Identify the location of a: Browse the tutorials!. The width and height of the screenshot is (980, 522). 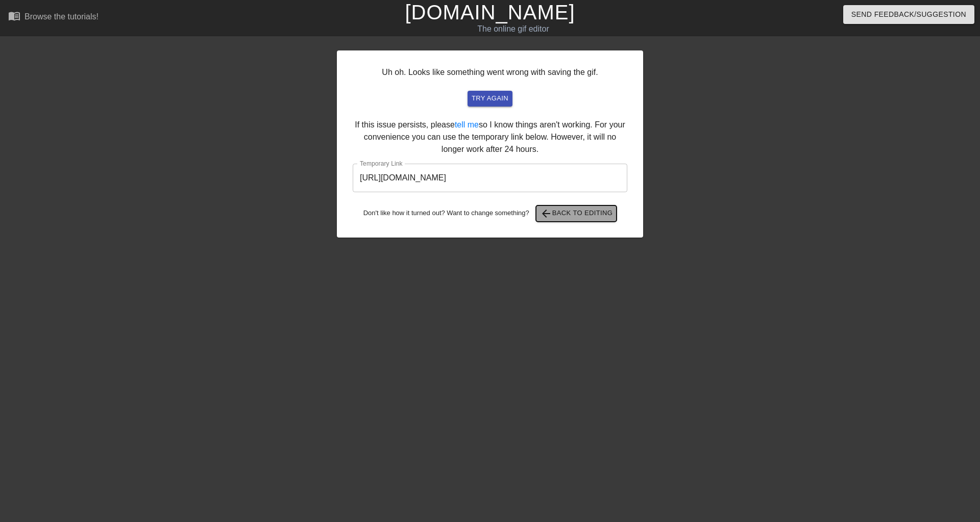
(53, 17).